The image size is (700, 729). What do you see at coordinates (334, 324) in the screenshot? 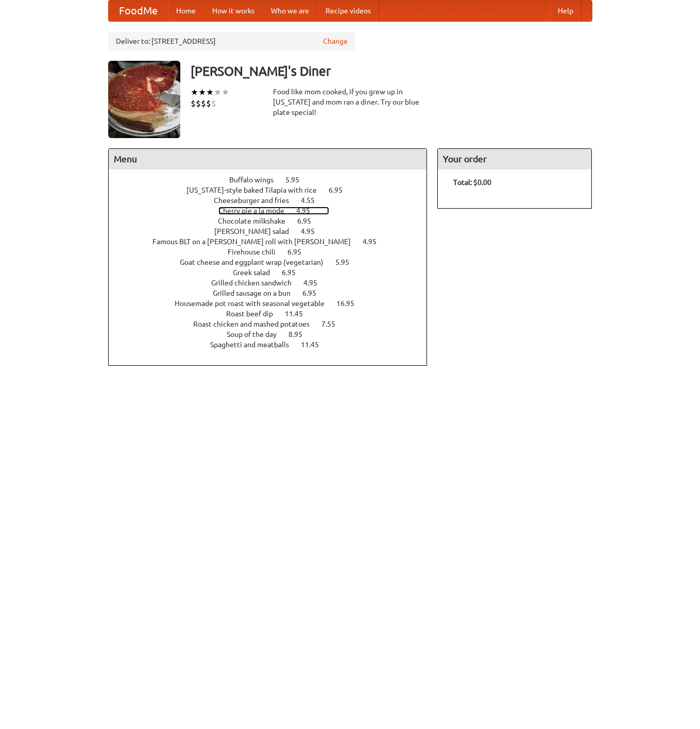
I see `span: 7.55` at bounding box center [334, 324].